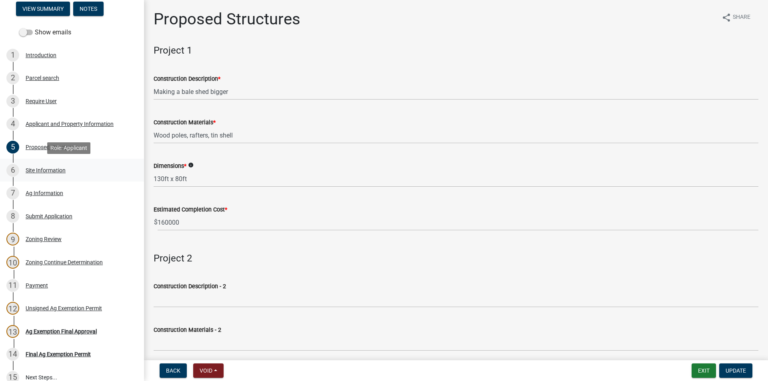 The height and width of the screenshot is (381, 768). I want to click on label: Construction Description - 2, so click(190, 287).